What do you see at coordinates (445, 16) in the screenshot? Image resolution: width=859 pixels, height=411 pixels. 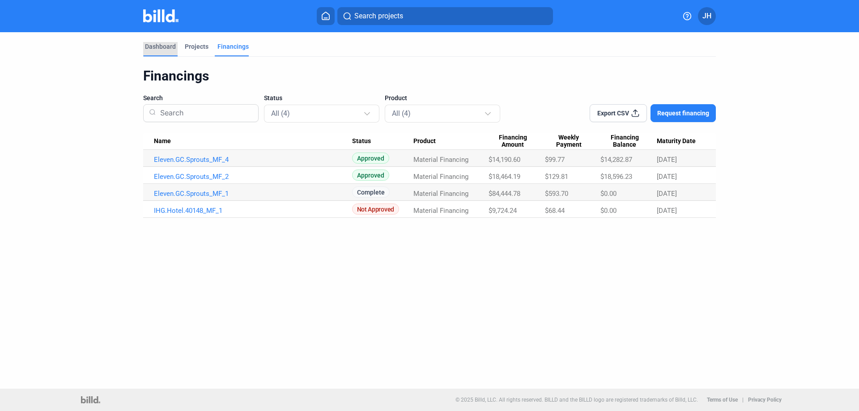 I see `button: Search projects` at bounding box center [445, 16].